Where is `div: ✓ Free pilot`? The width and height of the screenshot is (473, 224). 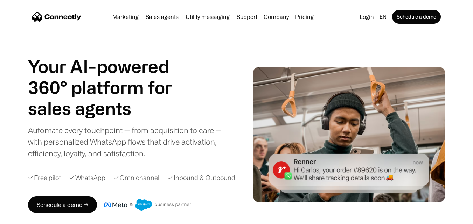 div: ✓ Free pilot is located at coordinates (44, 178).